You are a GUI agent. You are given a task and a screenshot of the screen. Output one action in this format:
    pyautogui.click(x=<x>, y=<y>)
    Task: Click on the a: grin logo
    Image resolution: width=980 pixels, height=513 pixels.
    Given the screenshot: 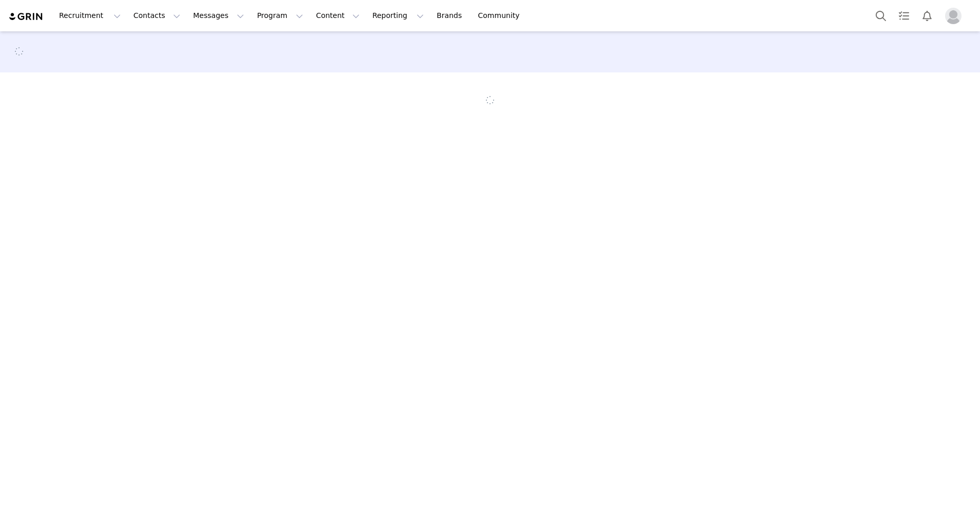 What is the action you would take?
    pyautogui.click(x=26, y=16)
    